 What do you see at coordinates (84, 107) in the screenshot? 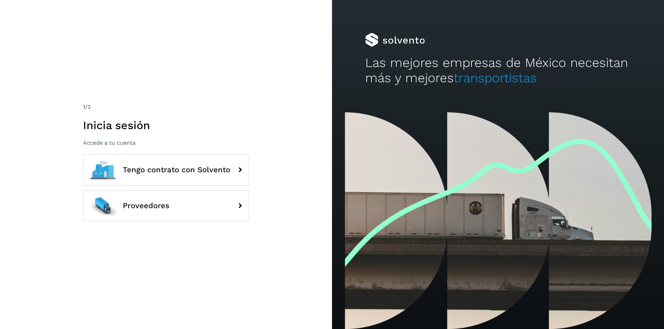
I see `span: 1` at bounding box center [84, 107].